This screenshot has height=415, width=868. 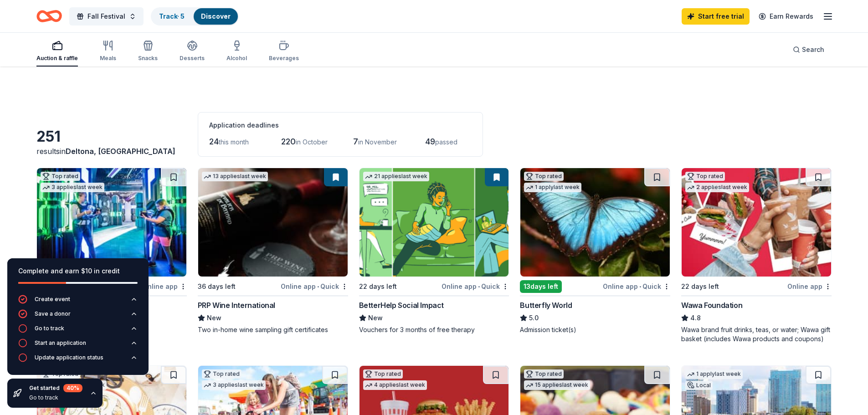 What do you see at coordinates (78, 346) in the screenshot?
I see `button: Start an application` at bounding box center [78, 346].